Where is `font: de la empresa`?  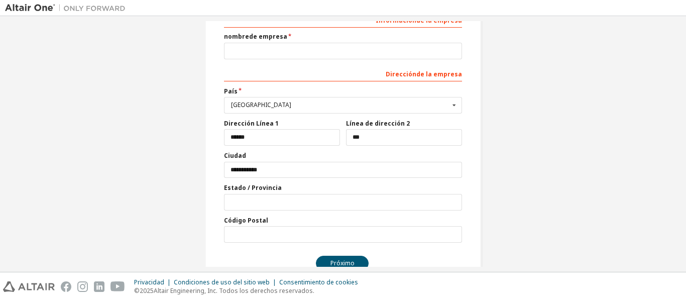 font: de la empresa is located at coordinates (439, 74).